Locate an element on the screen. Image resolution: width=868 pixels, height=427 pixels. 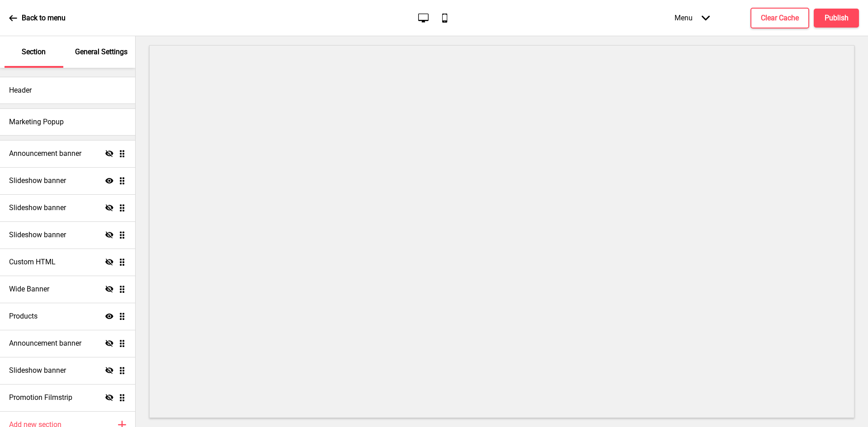
h4: Header is located at coordinates (21, 91).